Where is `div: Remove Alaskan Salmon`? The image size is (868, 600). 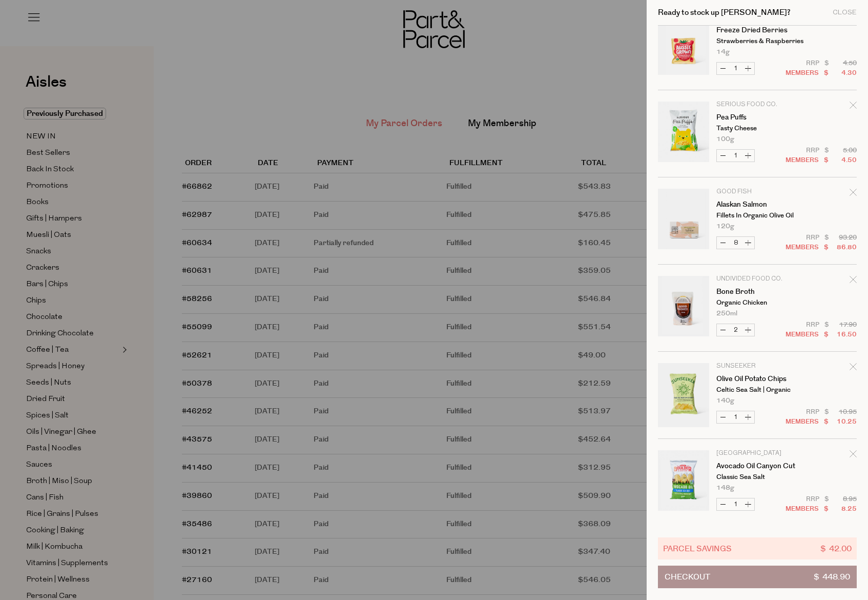 div: Remove Alaskan Salmon is located at coordinates (854, 194).